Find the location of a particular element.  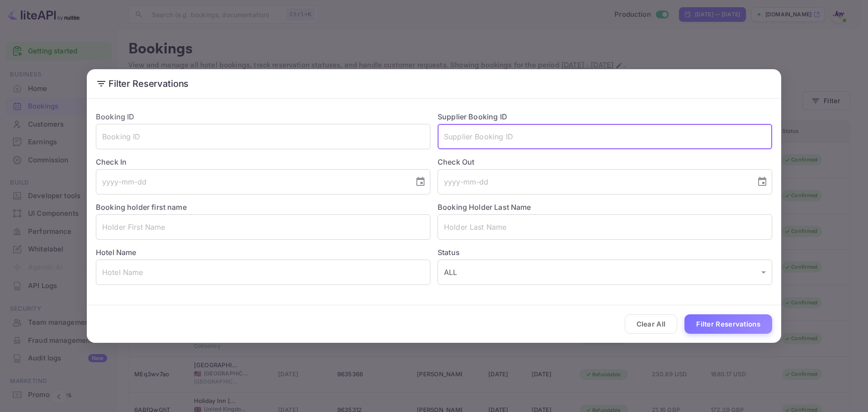

input: Holder First Name is located at coordinates (263, 227).